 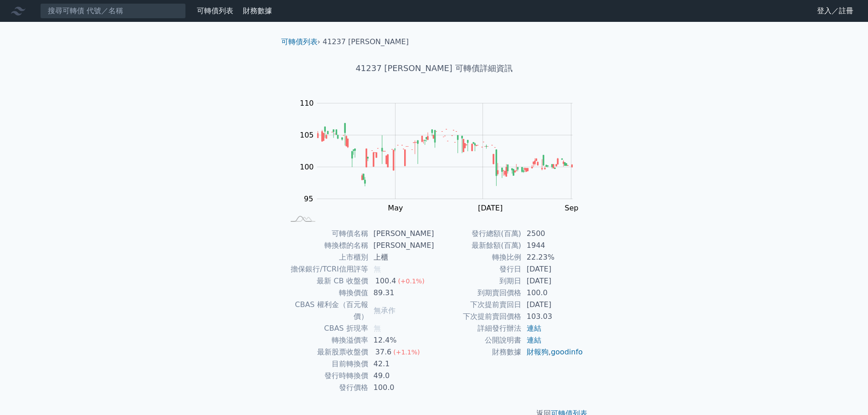 I want to click on td: 轉換比例, so click(x=478, y=257).